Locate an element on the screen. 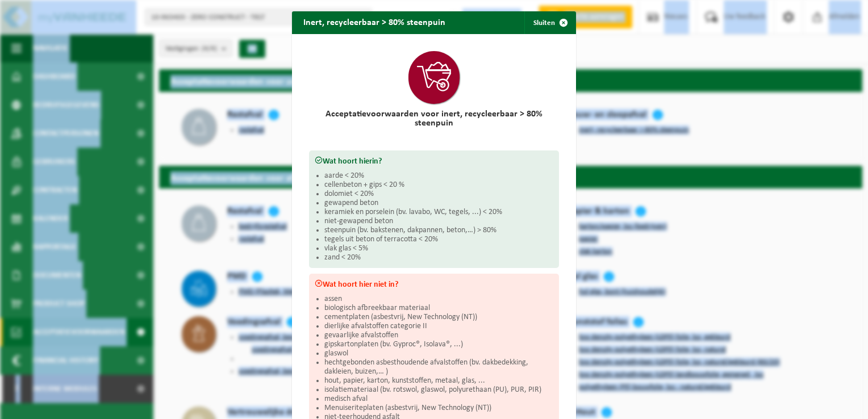 Image resolution: width=868 pixels, height=419 pixels. li: dolomiet < 20% is located at coordinates (438, 194).